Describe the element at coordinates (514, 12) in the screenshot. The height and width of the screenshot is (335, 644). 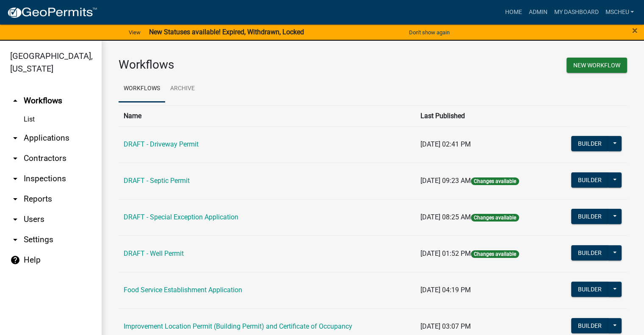
I see `a: Home` at that location.